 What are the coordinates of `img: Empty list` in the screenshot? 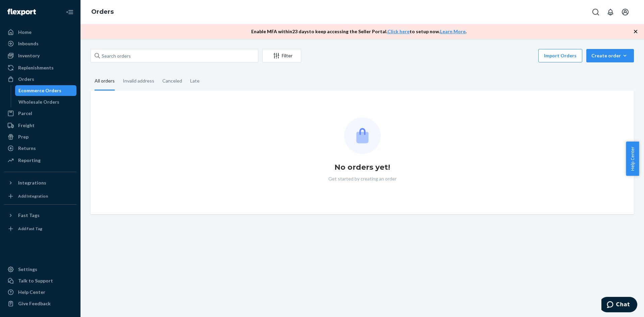 It's located at (362, 135).